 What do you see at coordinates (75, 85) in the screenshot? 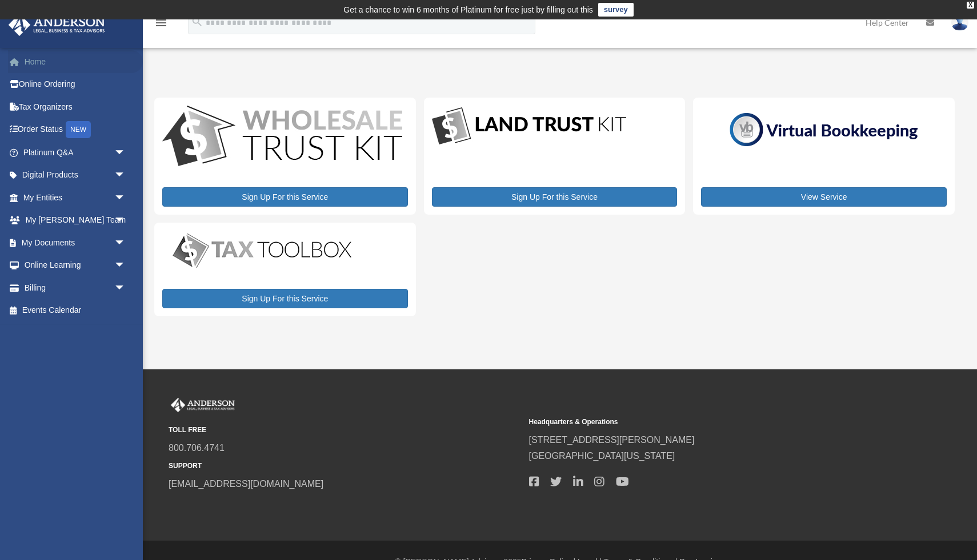
I see `a: Online Ordering` at bounding box center [75, 85].